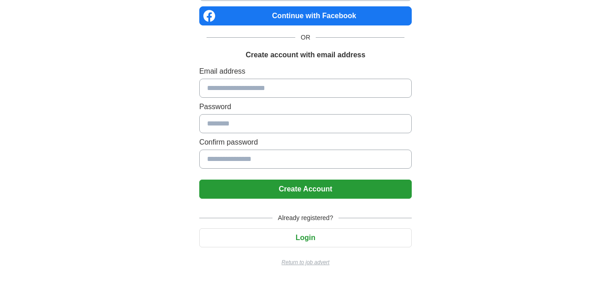 This screenshot has height=281, width=611. I want to click on label: Password, so click(305, 107).